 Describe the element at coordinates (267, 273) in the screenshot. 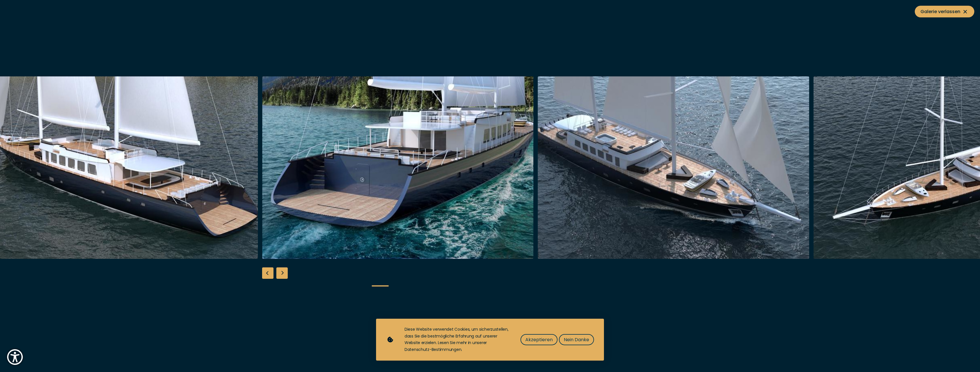

I see `div: Previous slide` at that location.